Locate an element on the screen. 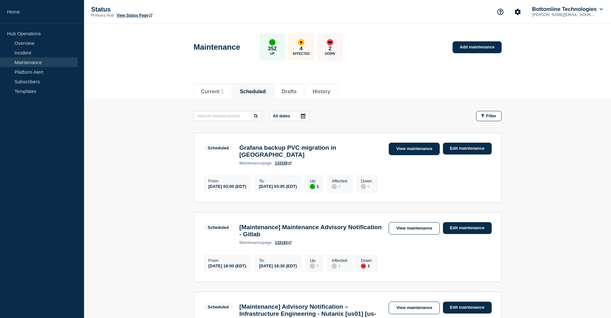  button: Account settings is located at coordinates (518, 12).